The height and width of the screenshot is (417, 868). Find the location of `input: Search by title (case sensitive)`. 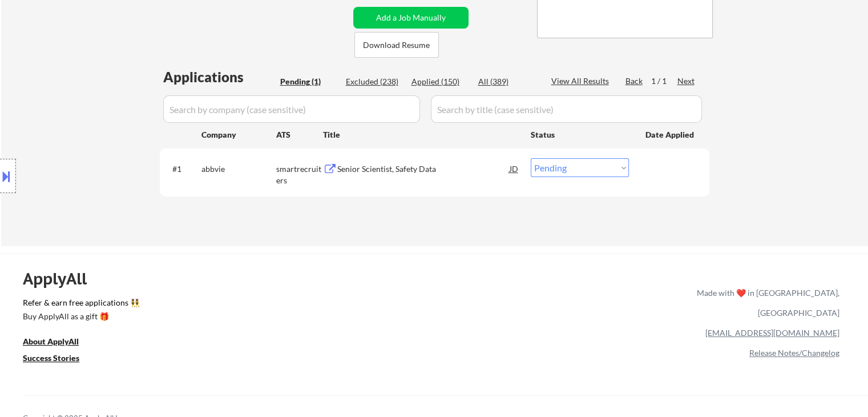

input: Search by title (case sensitive) is located at coordinates (566, 109).